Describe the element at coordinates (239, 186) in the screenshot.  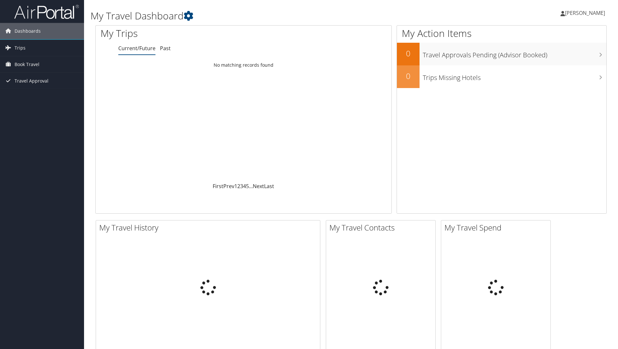
I see `a: 2` at that location.